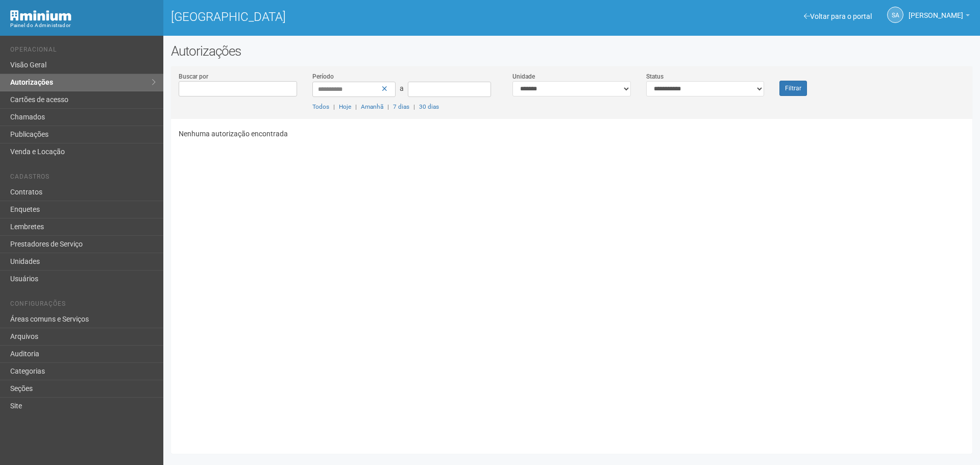 The height and width of the screenshot is (465, 980). Describe the element at coordinates (572, 51) in the screenshot. I see `h2: Autorizações` at that location.